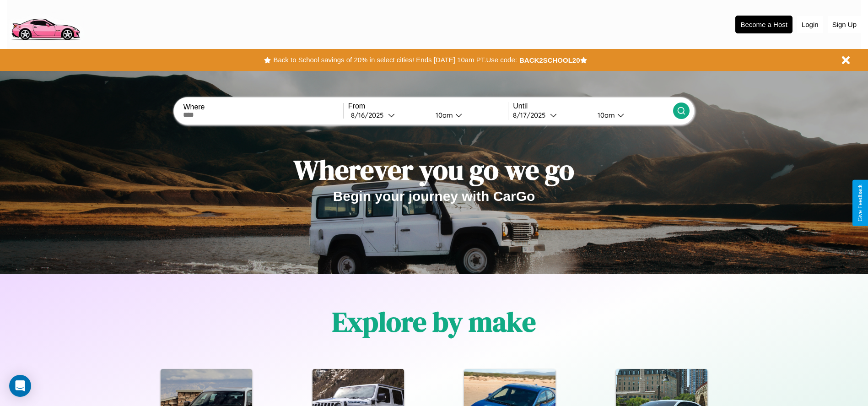  I want to click on button: Sign Up, so click(845, 24).